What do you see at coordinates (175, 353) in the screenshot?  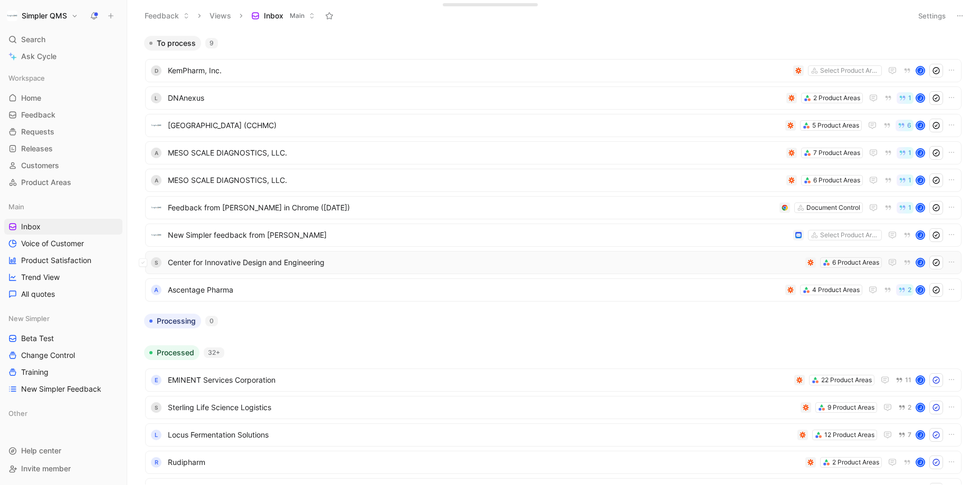 I see `span: Processed` at bounding box center [175, 353].